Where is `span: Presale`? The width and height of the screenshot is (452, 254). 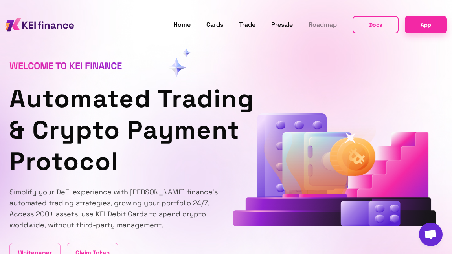
span: Presale is located at coordinates (282, 24).